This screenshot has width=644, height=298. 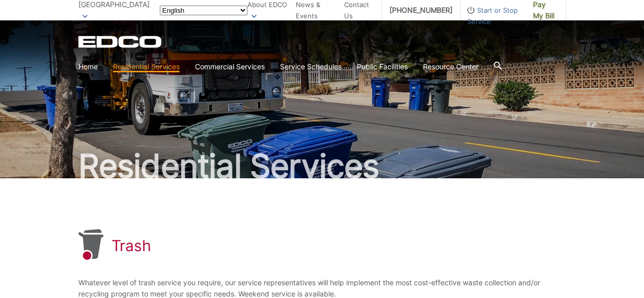 I want to click on h2: Residential Services, so click(x=323, y=166).